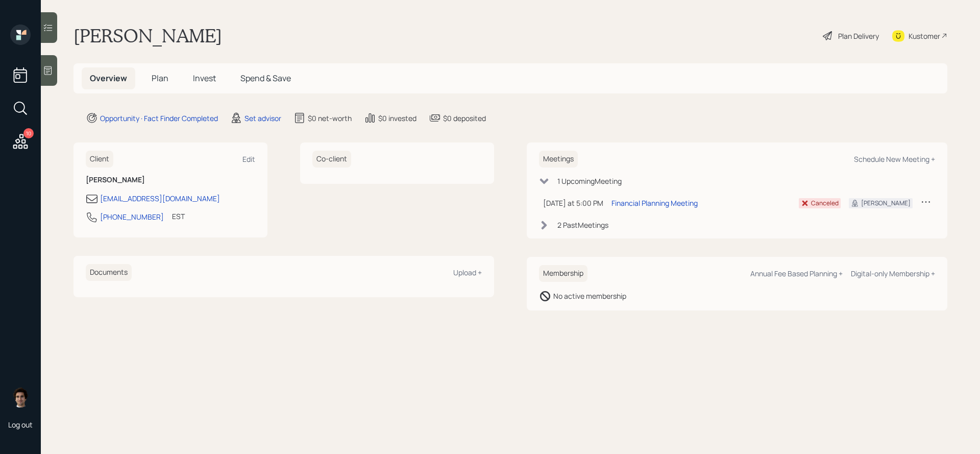  What do you see at coordinates (20, 425) in the screenshot?
I see `div: Log out` at bounding box center [20, 425].